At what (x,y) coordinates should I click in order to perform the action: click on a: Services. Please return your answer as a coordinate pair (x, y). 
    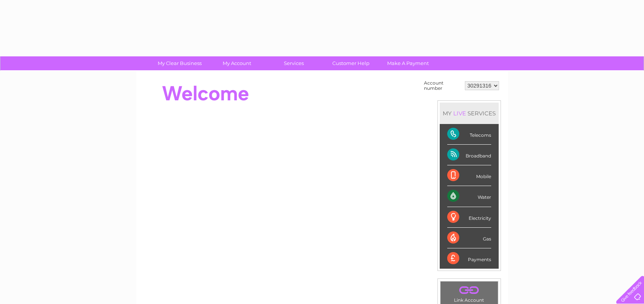
    Looking at the image, I should click on (293, 63).